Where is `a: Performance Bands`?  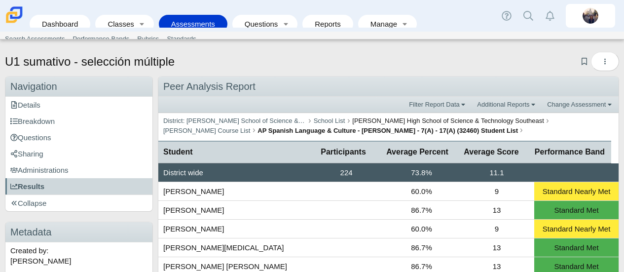
a: Performance Bands is located at coordinates (101, 39).